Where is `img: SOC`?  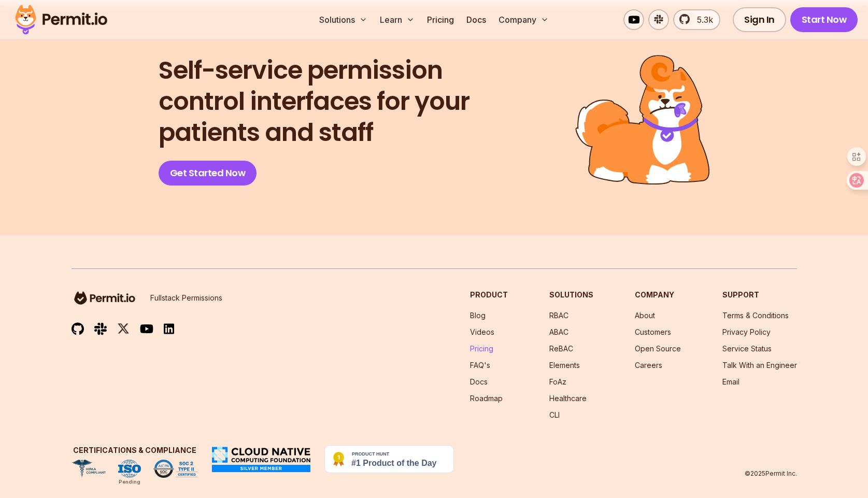
img: SOC is located at coordinates (175, 469).